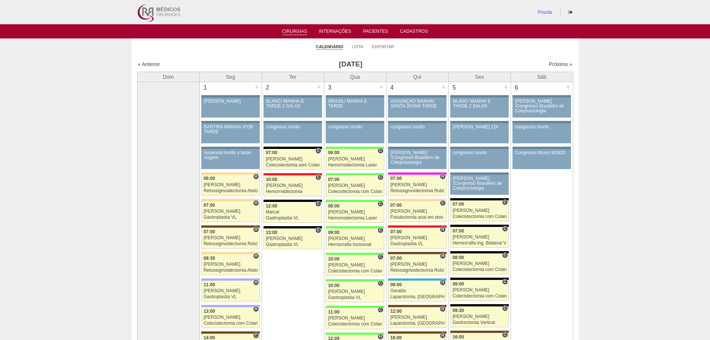  What do you see at coordinates (545, 12) in the screenshot?
I see `a: Priscila` at bounding box center [545, 12].